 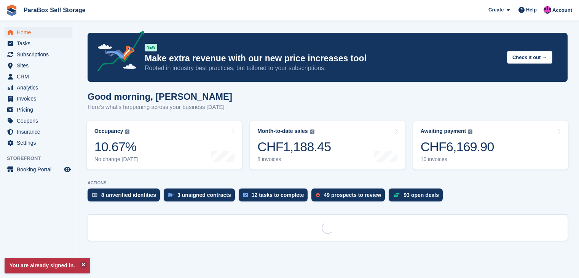 What do you see at coordinates (417, 197) in the screenshot?
I see `a: 93 open deals` at bounding box center [417, 197].